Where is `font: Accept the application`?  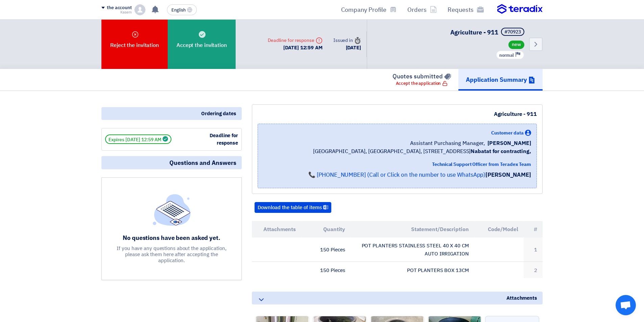 font: Accept the application is located at coordinates (418, 83).